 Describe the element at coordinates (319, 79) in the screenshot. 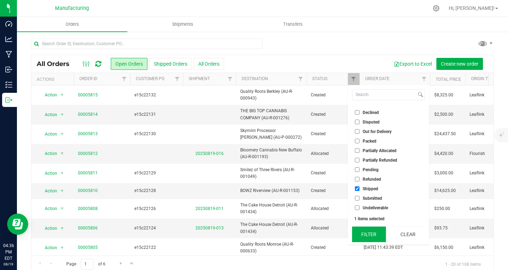

I see `a: Status` at that location.